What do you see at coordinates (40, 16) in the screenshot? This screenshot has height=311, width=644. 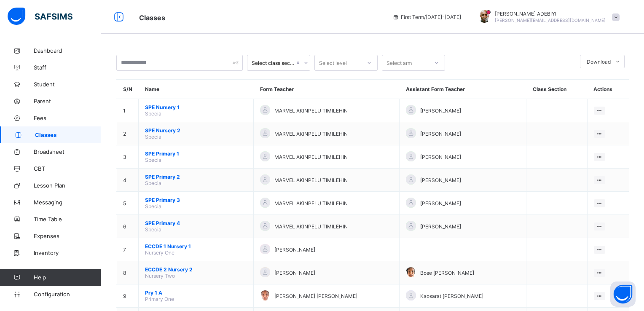 I see `img: safsims` at bounding box center [40, 16].